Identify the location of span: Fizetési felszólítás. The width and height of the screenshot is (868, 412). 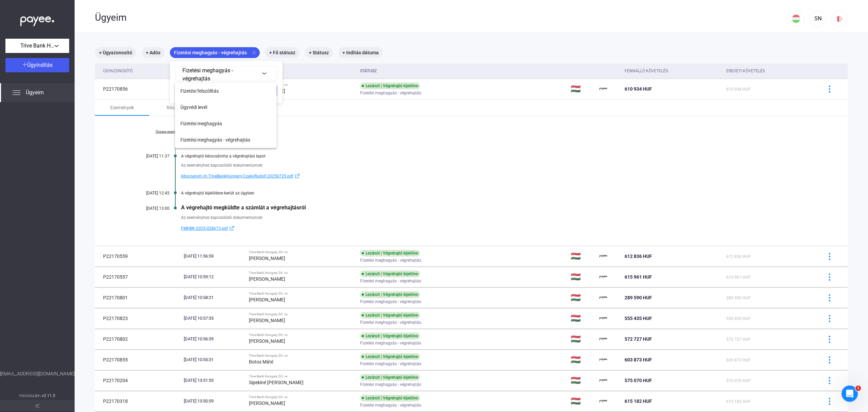
(199, 91).